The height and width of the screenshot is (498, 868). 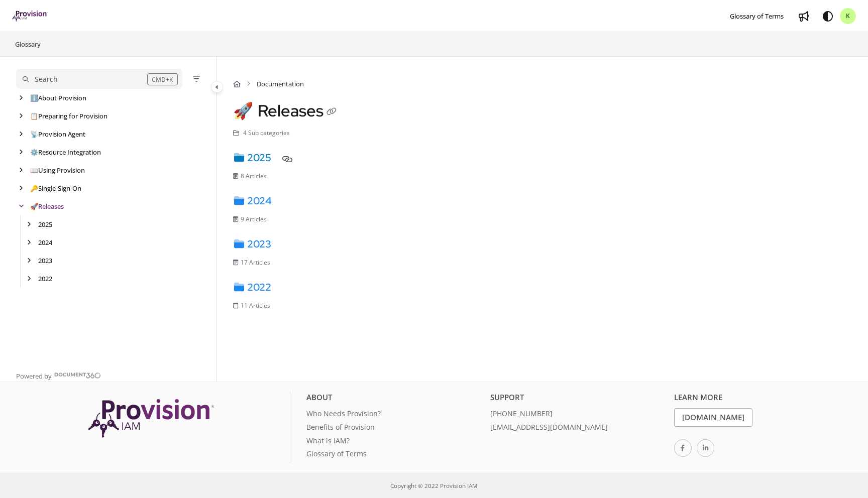 I want to click on li: 11 Articles, so click(x=255, y=306).